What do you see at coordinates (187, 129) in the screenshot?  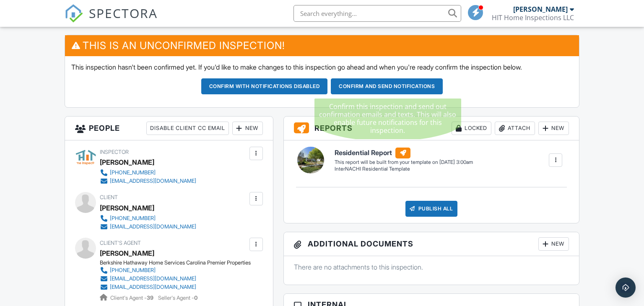 I see `div: Disable Client CC Email` at bounding box center [187, 129].